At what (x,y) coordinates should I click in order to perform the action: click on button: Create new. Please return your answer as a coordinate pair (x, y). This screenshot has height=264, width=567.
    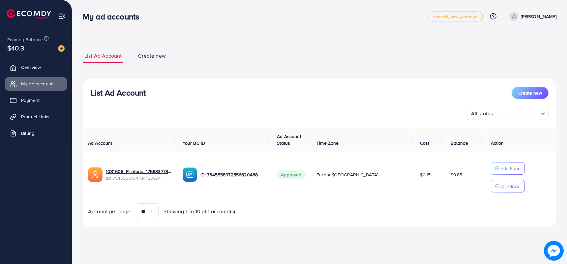
    Looking at the image, I should click on (530, 93).